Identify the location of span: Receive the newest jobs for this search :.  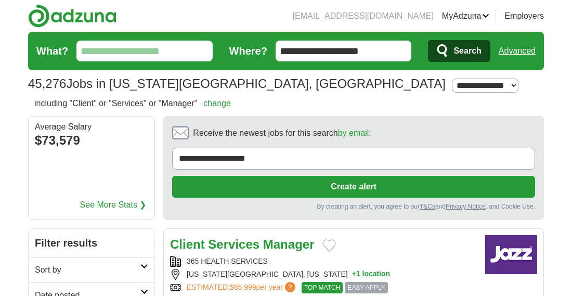
(282, 133).